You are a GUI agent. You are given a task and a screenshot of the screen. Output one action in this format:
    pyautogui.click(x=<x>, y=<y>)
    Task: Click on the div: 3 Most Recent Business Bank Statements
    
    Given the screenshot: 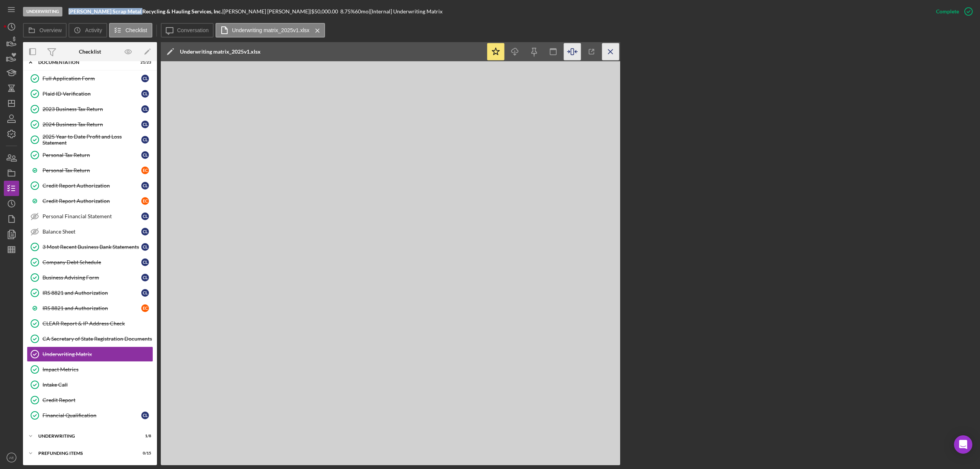 What is the action you would take?
    pyautogui.click(x=92, y=247)
    